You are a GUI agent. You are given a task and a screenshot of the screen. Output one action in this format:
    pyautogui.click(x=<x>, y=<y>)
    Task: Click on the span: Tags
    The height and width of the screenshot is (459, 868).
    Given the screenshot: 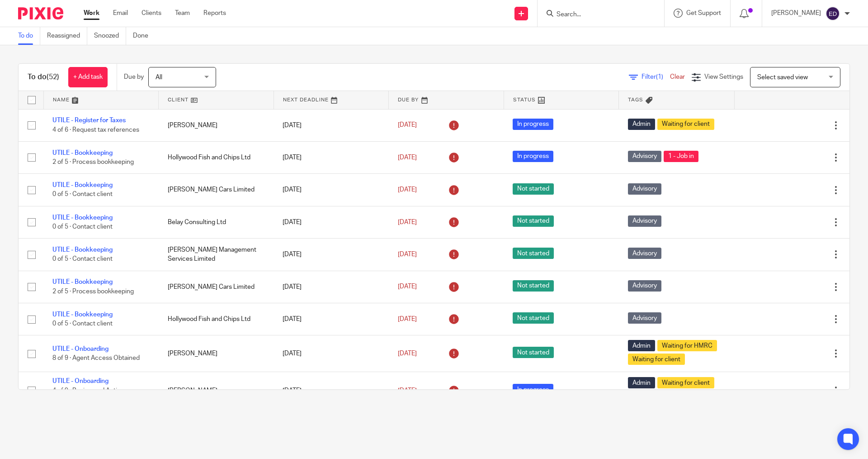 What is the action you would take?
    pyautogui.click(x=636, y=99)
    